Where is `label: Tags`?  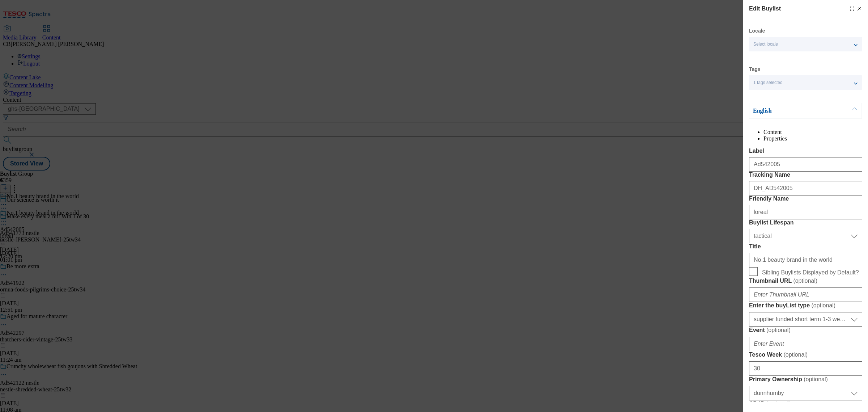
label: Tags is located at coordinates (755, 69).